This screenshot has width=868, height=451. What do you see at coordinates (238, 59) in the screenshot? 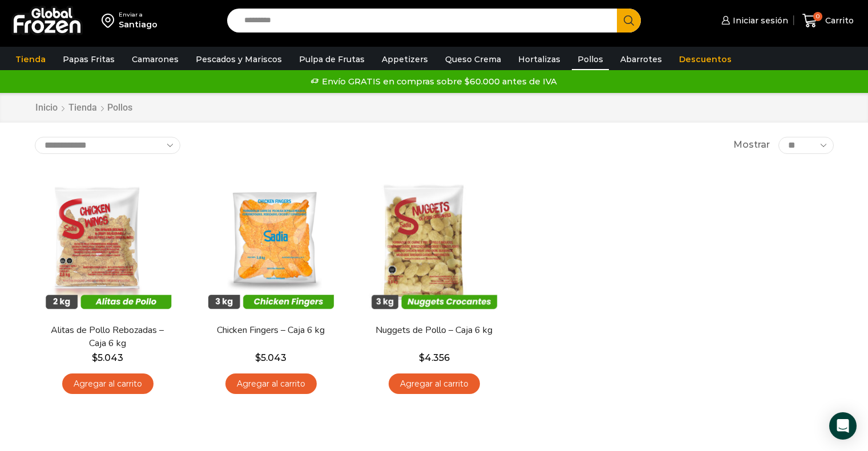
I see `a: Pescados y Mariscos` at bounding box center [238, 59].